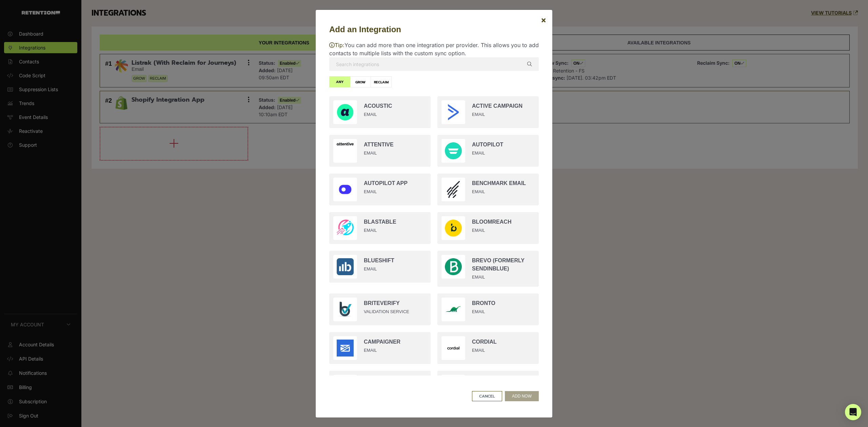  What do you see at coordinates (434, 49) in the screenshot?
I see `p: You can add more than one integration per provider. This allows you to add contacts to multiple l...` at bounding box center [434, 49].